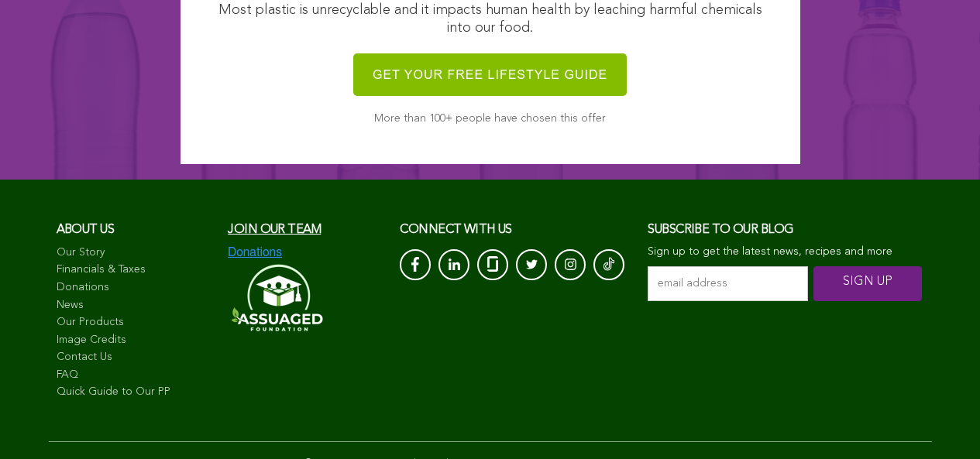  I want to click on p: Sign up to get the latest news, recipes and more, so click(786, 252).